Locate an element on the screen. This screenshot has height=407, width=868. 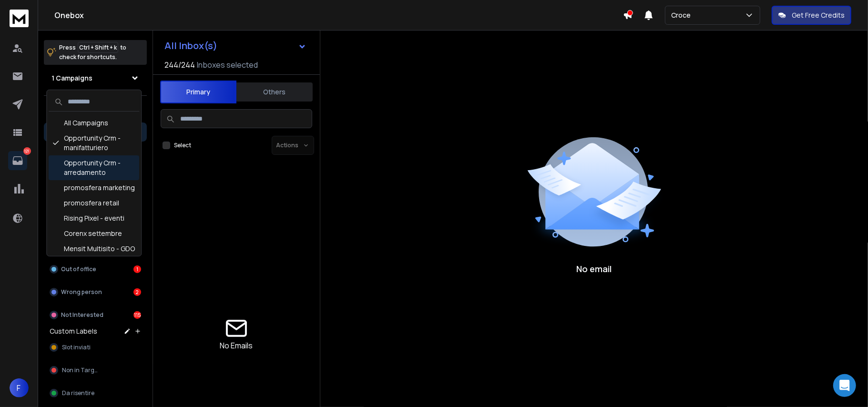
h1: 1 Campaigns is located at coordinates (72, 78).